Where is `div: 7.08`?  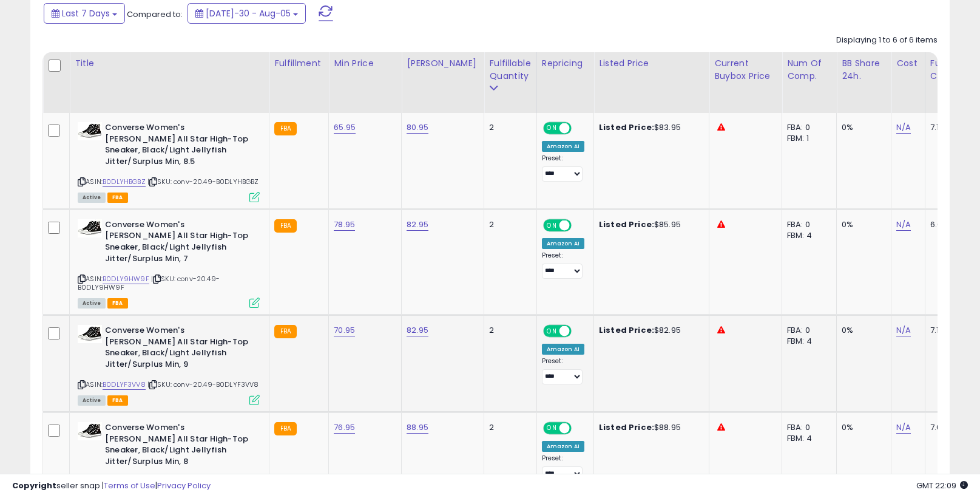 div: 7.08 is located at coordinates (952, 427).